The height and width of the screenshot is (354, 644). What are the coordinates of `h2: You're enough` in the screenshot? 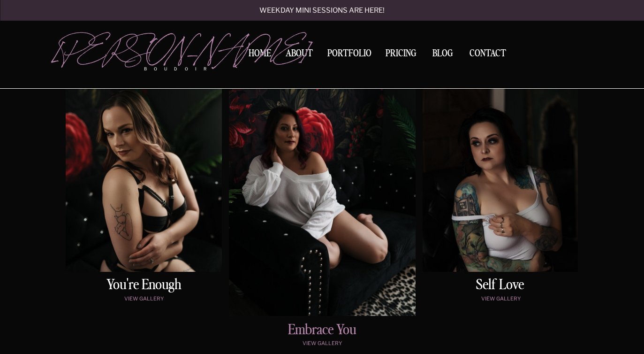 It's located at (144, 286).